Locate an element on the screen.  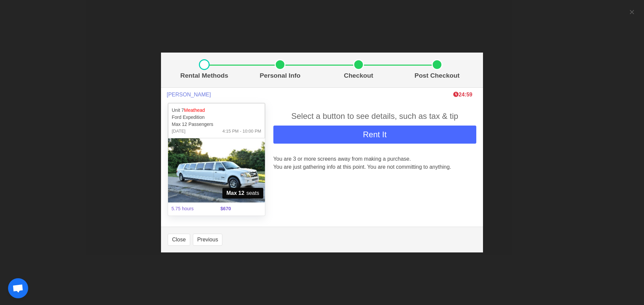
button: Rent It is located at coordinates (374, 135).